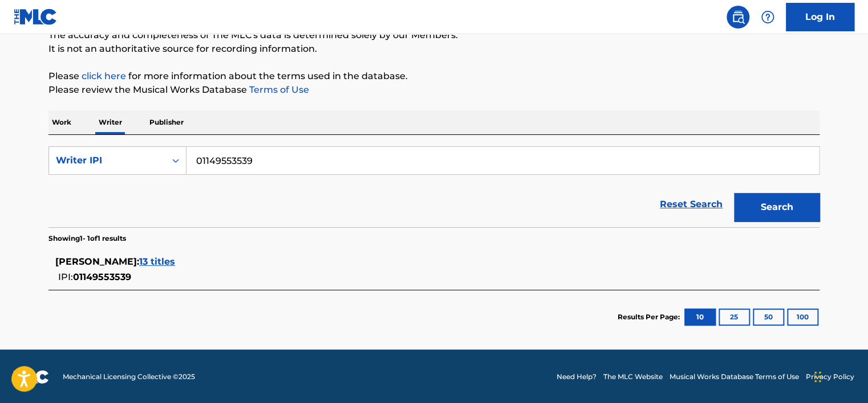 This screenshot has height=403, width=868. Describe the element at coordinates (107, 160) in the screenshot. I see `div: Writer IPI` at that location.